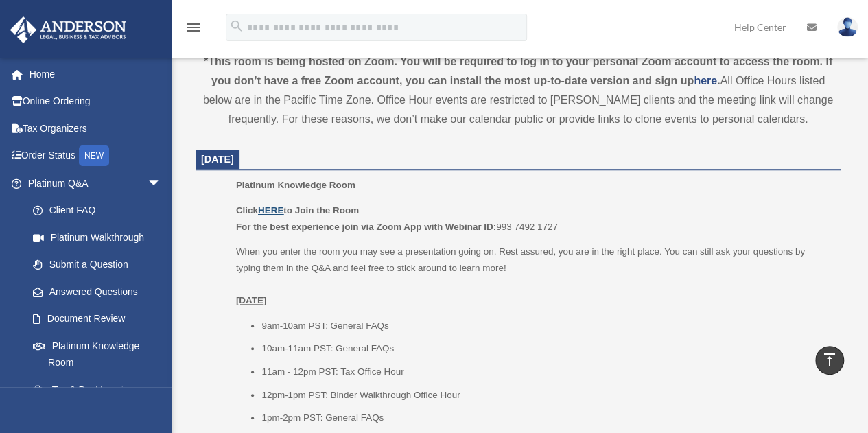 The width and height of the screenshot is (868, 433). Describe the element at coordinates (829, 360) in the screenshot. I see `a: vertical_align_top` at that location.